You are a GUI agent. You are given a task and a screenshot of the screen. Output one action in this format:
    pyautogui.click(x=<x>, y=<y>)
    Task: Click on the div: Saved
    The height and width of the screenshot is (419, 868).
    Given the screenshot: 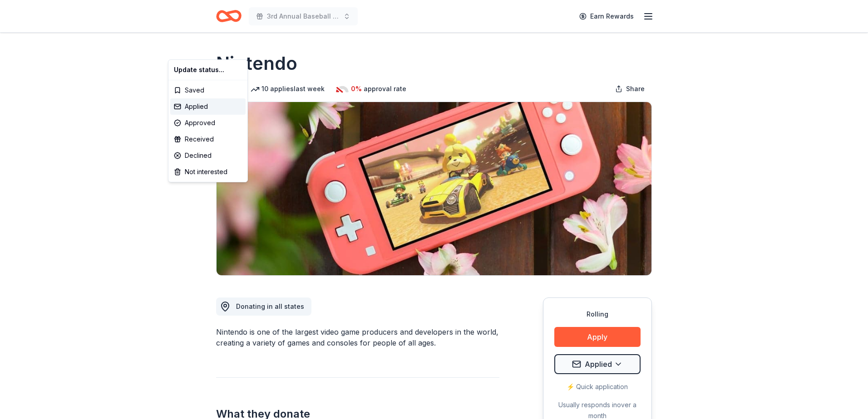 What is the action you would take?
    pyautogui.click(x=208, y=90)
    